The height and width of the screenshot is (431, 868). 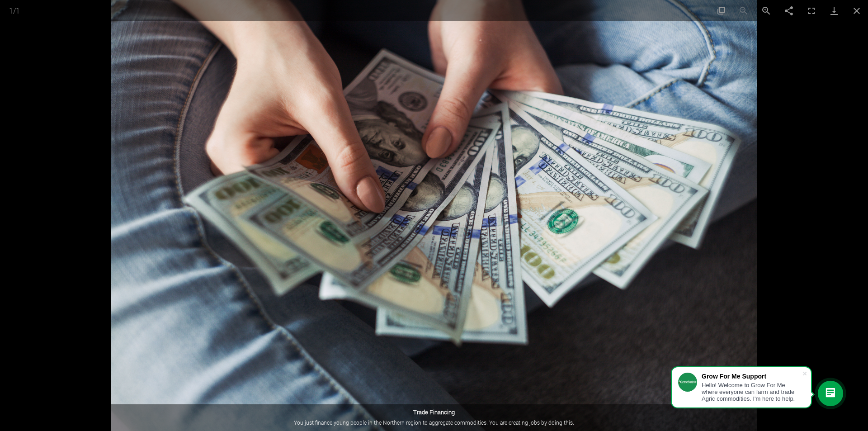 I want to click on div: Hello! Welcome to Grow For Me where everyone can farm and trade Agric commodities. I'm here to help., so click(x=751, y=392).